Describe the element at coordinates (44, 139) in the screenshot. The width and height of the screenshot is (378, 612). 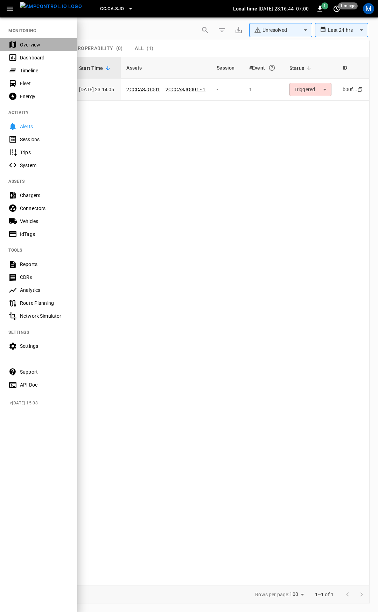
I see `div: Sessions` at that location.